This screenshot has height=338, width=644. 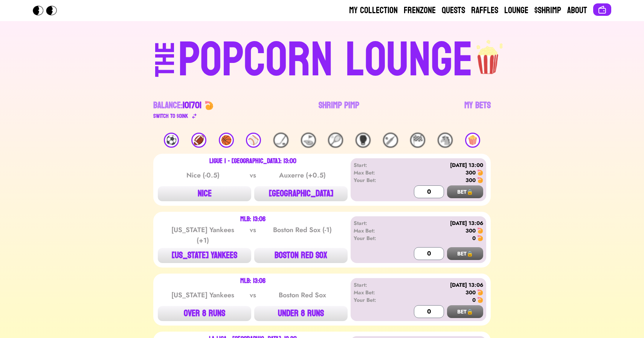 What do you see at coordinates (373, 11) in the screenshot?
I see `a: My Collection` at bounding box center [373, 11].